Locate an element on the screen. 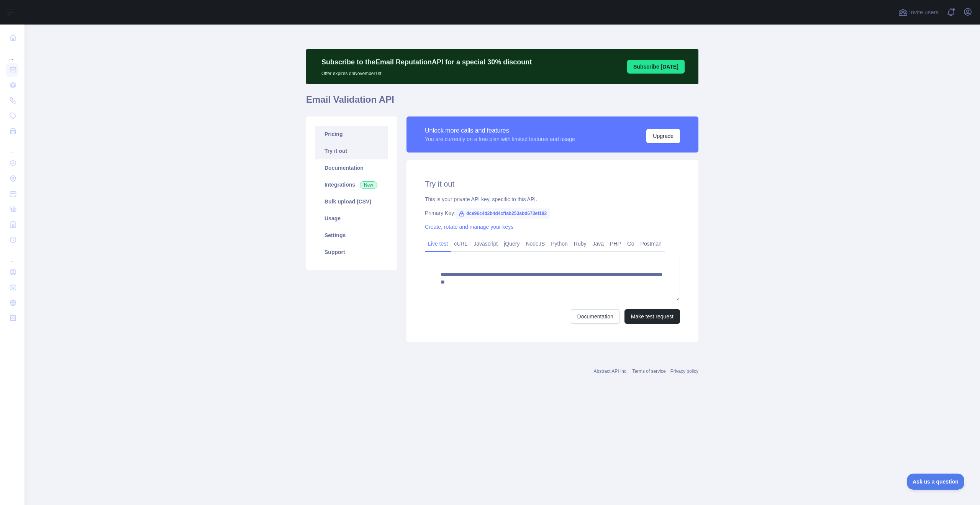 This screenshot has width=980, height=505. a: Try it out is located at coordinates (352, 151).